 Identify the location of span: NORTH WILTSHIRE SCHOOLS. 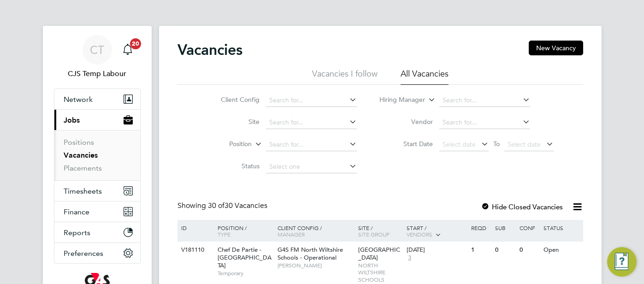
(380, 272).